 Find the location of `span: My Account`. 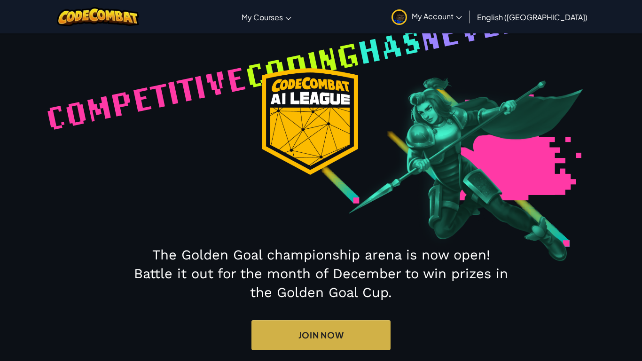

span: My Account is located at coordinates (437, 16).